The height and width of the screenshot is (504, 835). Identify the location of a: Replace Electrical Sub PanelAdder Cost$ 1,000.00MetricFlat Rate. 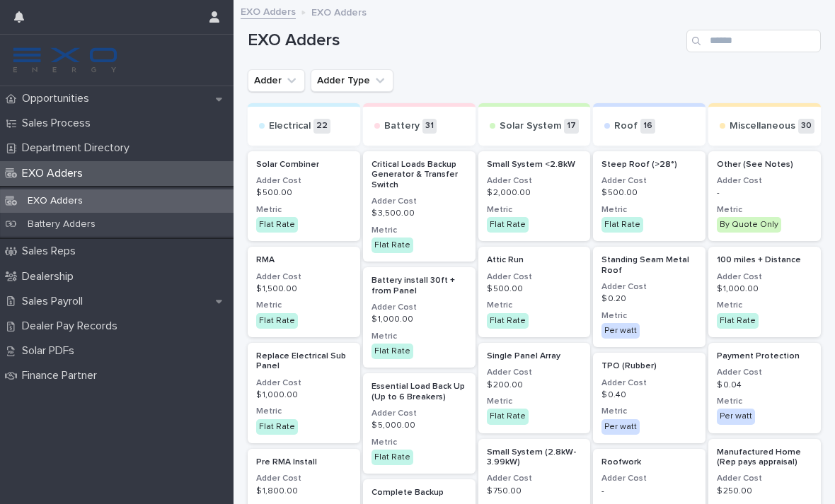
(303, 393).